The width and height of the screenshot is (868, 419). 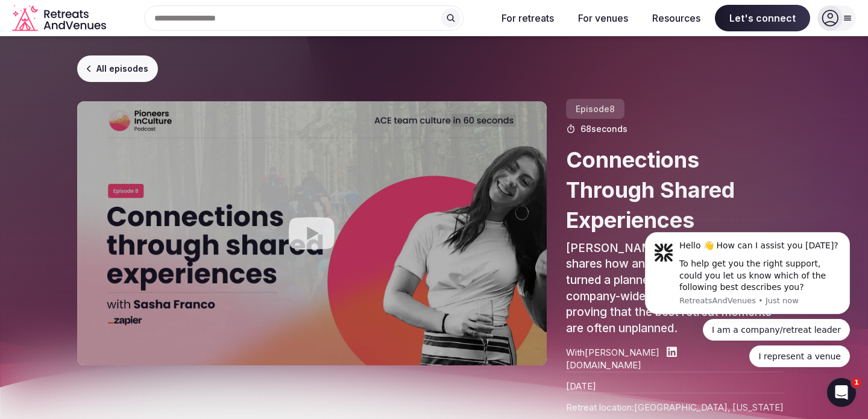 I want to click on div: Quick reply options, so click(x=120, y=121).